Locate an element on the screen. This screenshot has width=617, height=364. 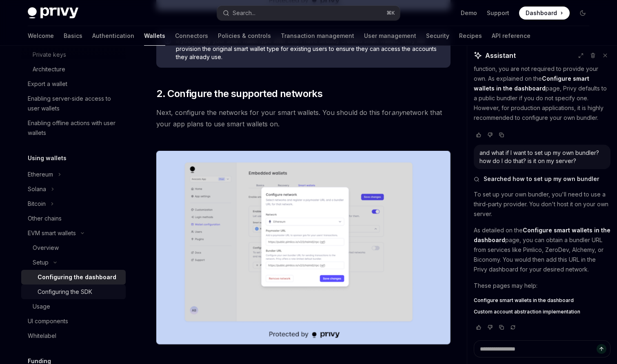
a: Welcome is located at coordinates (41, 36).